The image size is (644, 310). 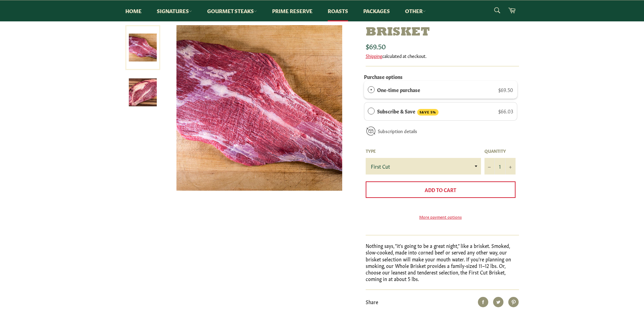 What do you see at coordinates (510, 166) in the screenshot?
I see `button: Increase item quantity by one` at bounding box center [510, 166].